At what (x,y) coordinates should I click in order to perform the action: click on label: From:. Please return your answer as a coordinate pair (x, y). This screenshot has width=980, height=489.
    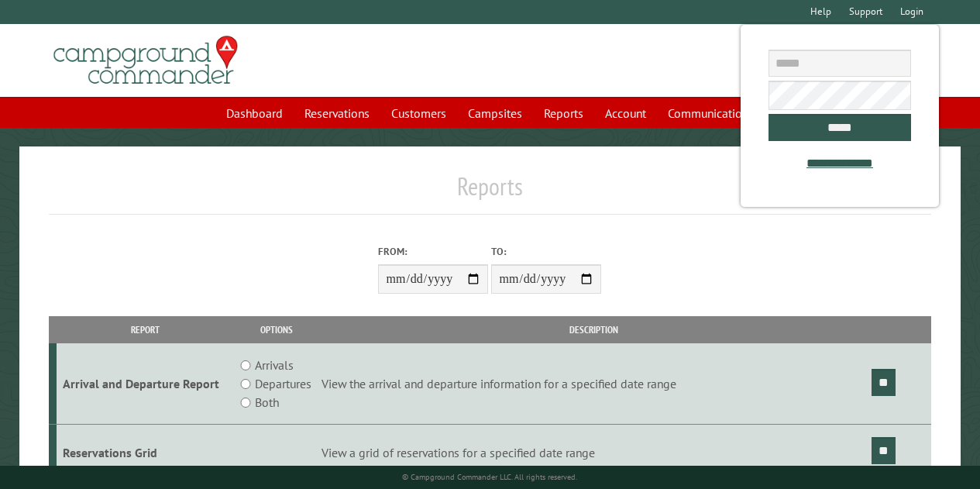
    Looking at the image, I should click on (433, 251).